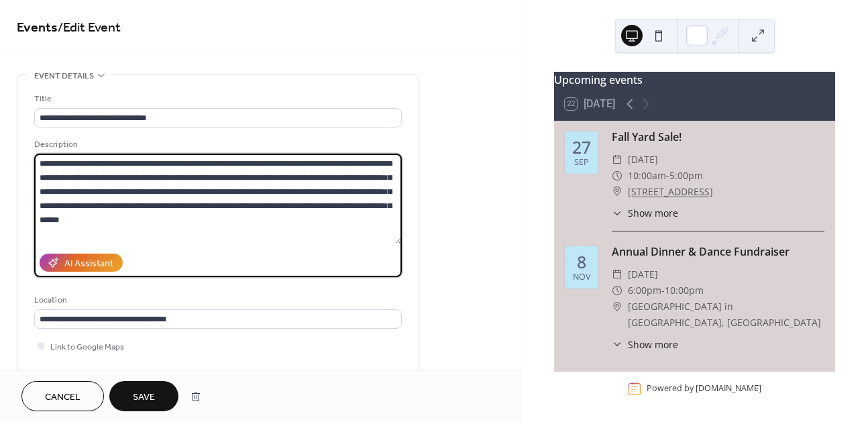  Describe the element at coordinates (647, 175) in the screenshot. I see `span: 10:00am` at that location.